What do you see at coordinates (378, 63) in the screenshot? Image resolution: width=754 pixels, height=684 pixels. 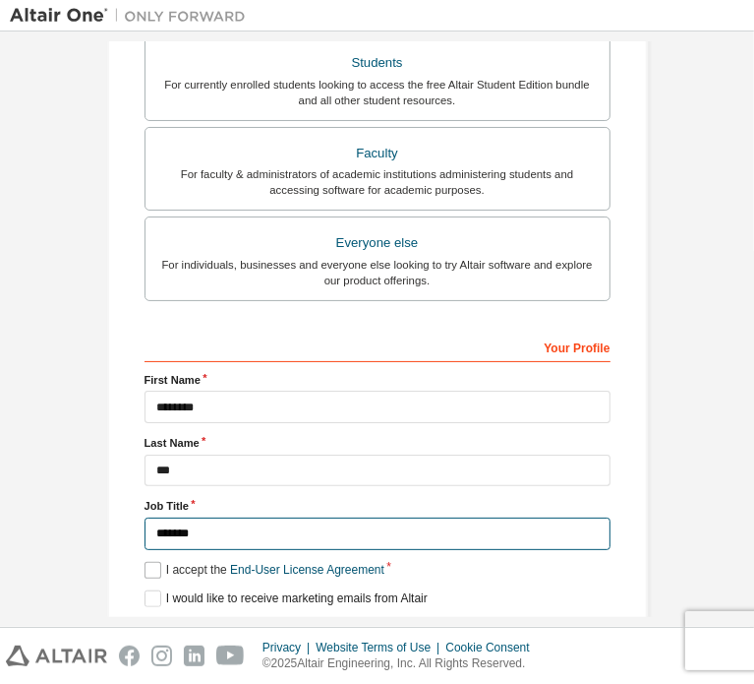 I see `div: Students` at bounding box center [378, 63].